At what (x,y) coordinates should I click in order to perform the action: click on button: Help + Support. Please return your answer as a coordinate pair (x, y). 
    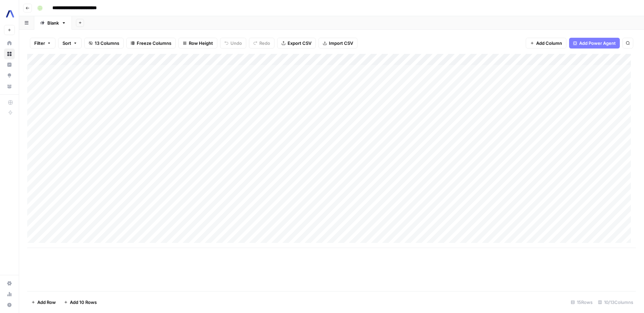
    Looking at the image, I should click on (9, 304).